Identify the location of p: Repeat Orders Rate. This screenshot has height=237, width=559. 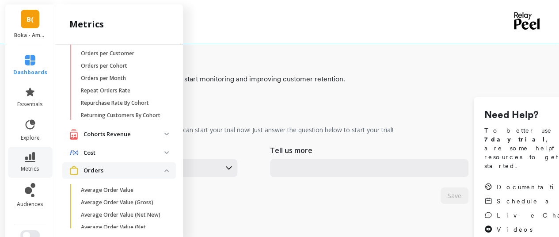
(106, 91).